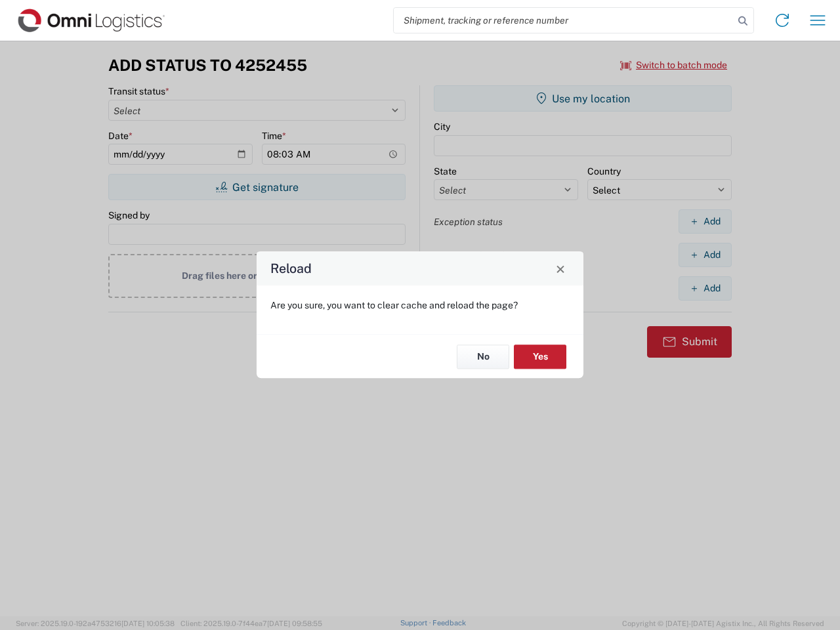 The width and height of the screenshot is (840, 630). Describe the element at coordinates (564, 20) in the screenshot. I see `input: Shipment, tracking or reference number` at that location.